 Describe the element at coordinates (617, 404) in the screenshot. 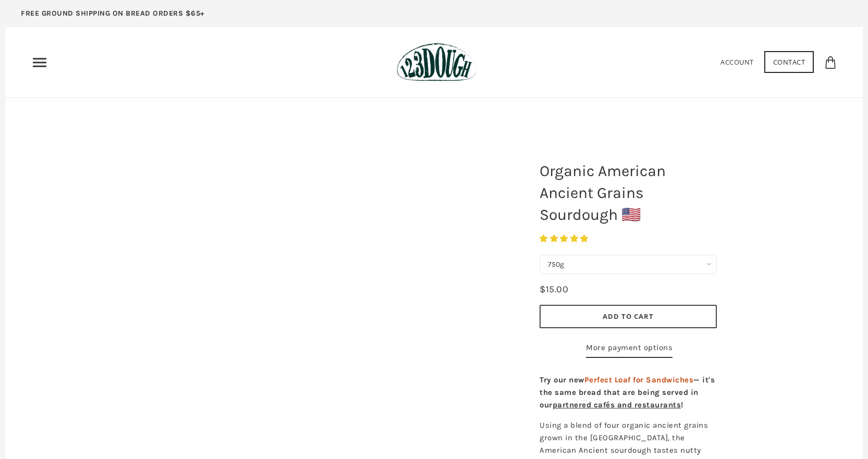

I see `span: partnered cafés and restaurants` at that location.